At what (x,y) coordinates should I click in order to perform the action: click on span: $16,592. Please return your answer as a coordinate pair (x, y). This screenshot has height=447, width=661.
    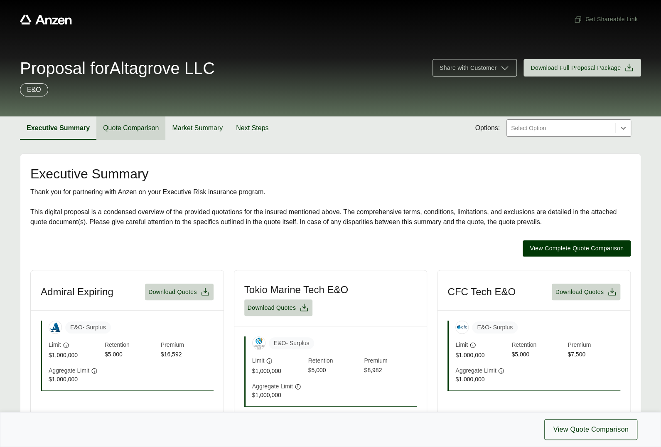
    Looking at the image, I should click on (187, 354).